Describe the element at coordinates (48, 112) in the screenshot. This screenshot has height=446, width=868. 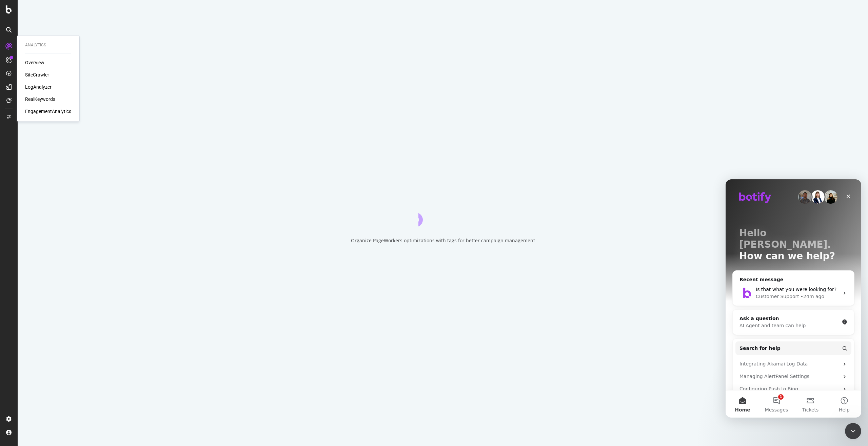
I see `div: EngagementAnalytics` at that location.